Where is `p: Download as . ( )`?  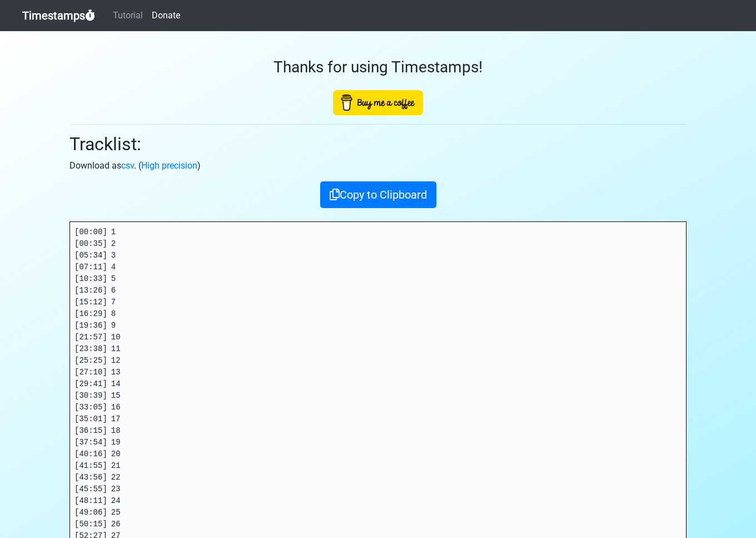
p: Download as . ( ) is located at coordinates (378, 166).